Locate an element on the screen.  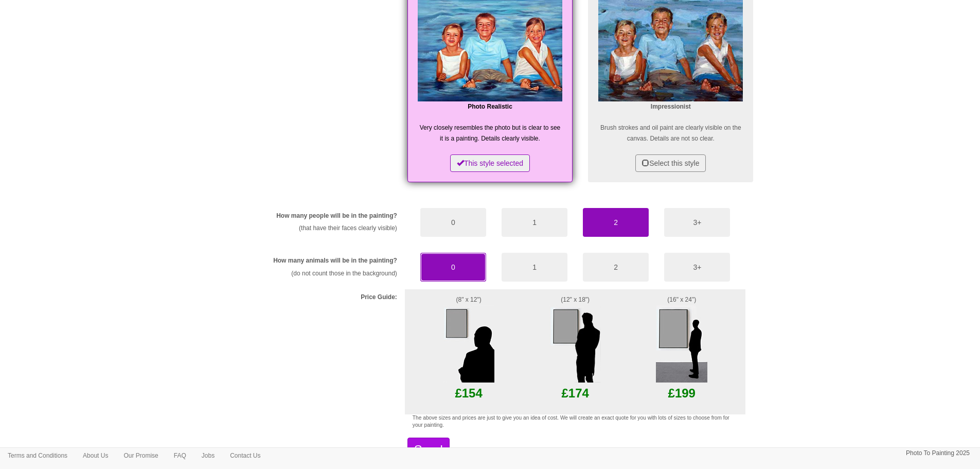
a: Jobs is located at coordinates (208, 456).